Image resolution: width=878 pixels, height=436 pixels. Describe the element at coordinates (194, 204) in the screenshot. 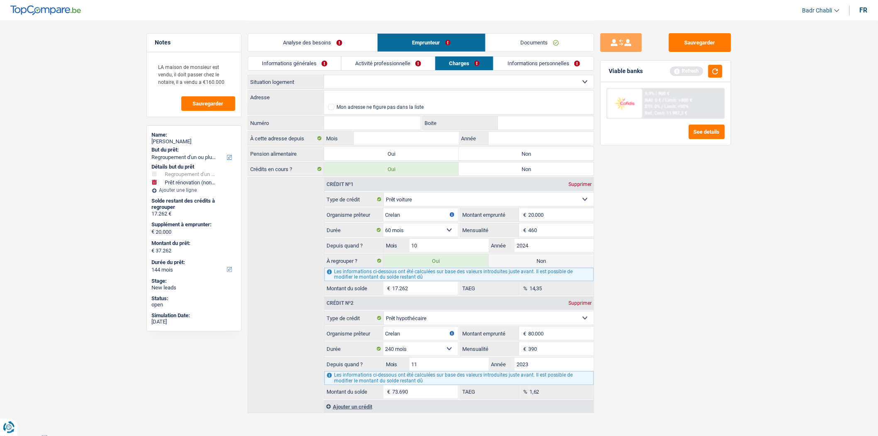

I see `div: Solde restant des crédits à regrouper` at that location.